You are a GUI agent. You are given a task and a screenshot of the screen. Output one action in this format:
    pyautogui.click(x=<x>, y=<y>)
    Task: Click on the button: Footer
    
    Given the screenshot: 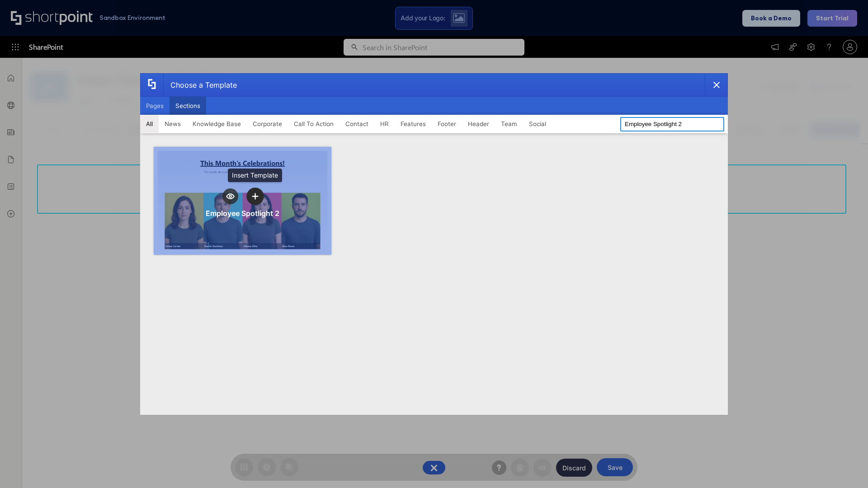 What is the action you would take?
    pyautogui.click(x=447, y=123)
    